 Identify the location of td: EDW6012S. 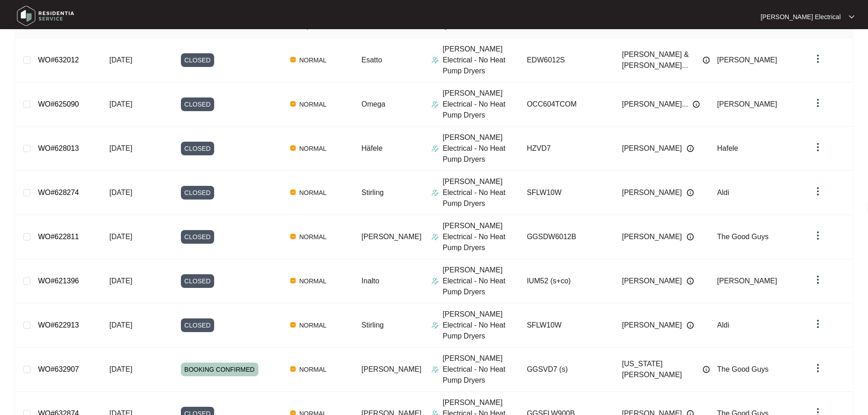
(566, 60).